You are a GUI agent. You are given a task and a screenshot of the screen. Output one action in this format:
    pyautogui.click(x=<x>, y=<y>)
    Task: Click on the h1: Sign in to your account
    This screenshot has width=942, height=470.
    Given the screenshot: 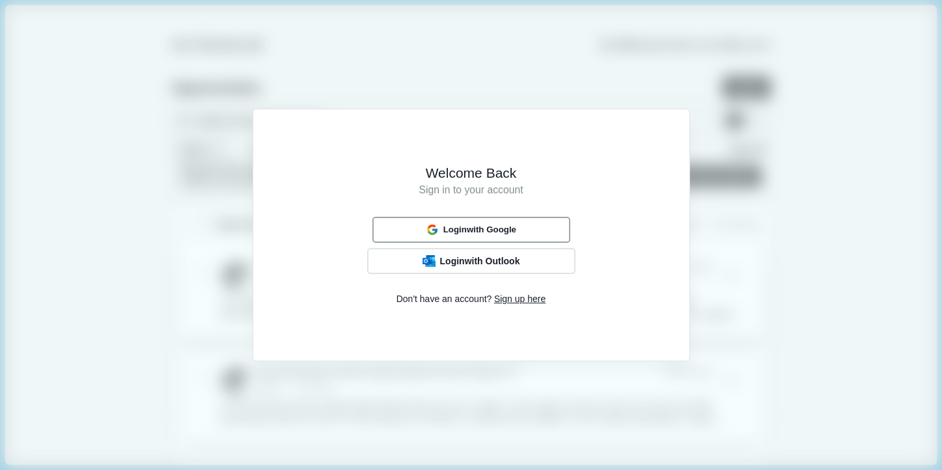 What is the action you would take?
    pyautogui.click(x=471, y=190)
    